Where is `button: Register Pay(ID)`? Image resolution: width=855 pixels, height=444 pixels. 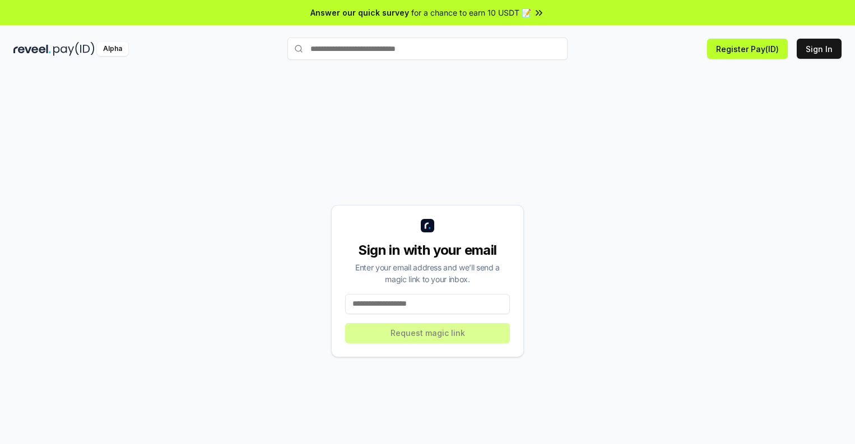
button: Register Pay(ID) is located at coordinates (747, 49).